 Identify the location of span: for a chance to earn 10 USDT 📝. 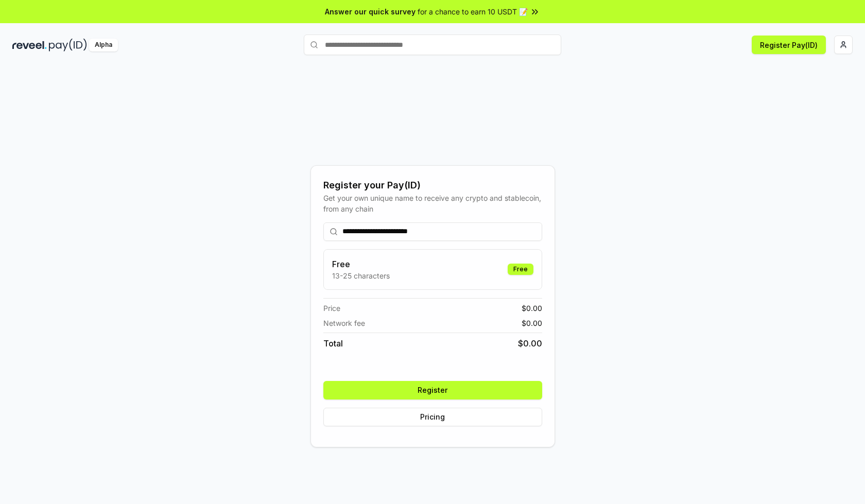
(473, 11).